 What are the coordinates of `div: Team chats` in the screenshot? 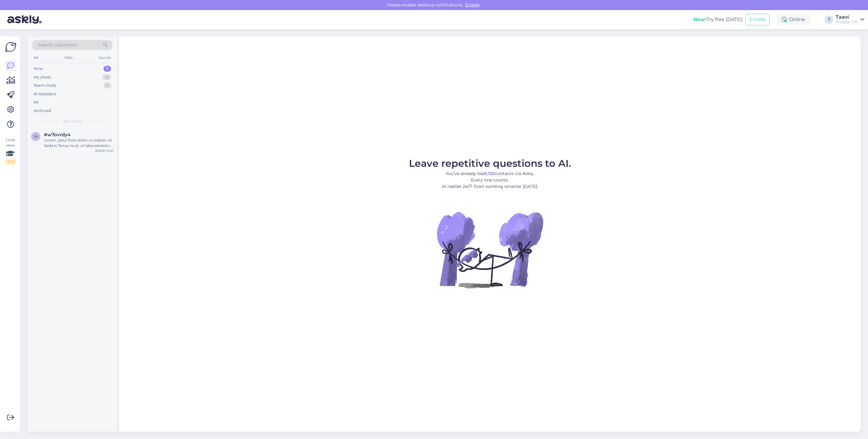 It's located at (45, 85).